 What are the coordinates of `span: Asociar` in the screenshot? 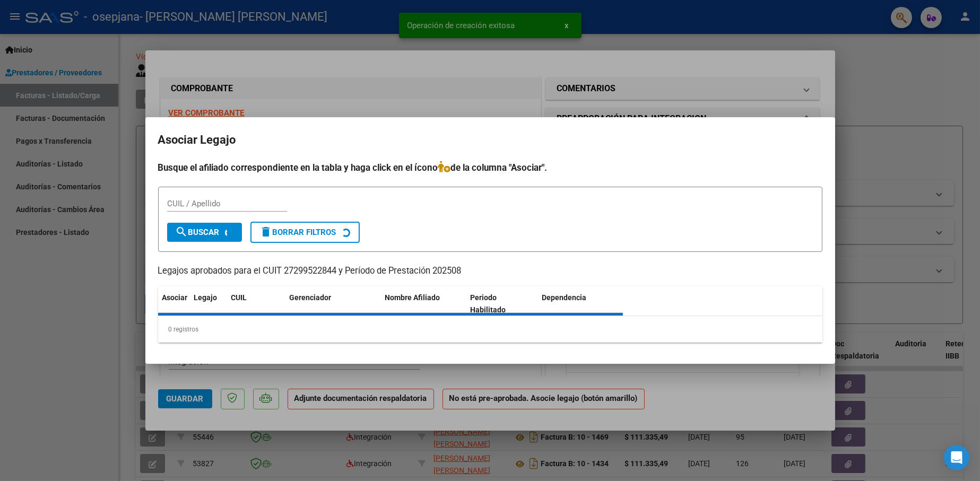 It's located at (175, 297).